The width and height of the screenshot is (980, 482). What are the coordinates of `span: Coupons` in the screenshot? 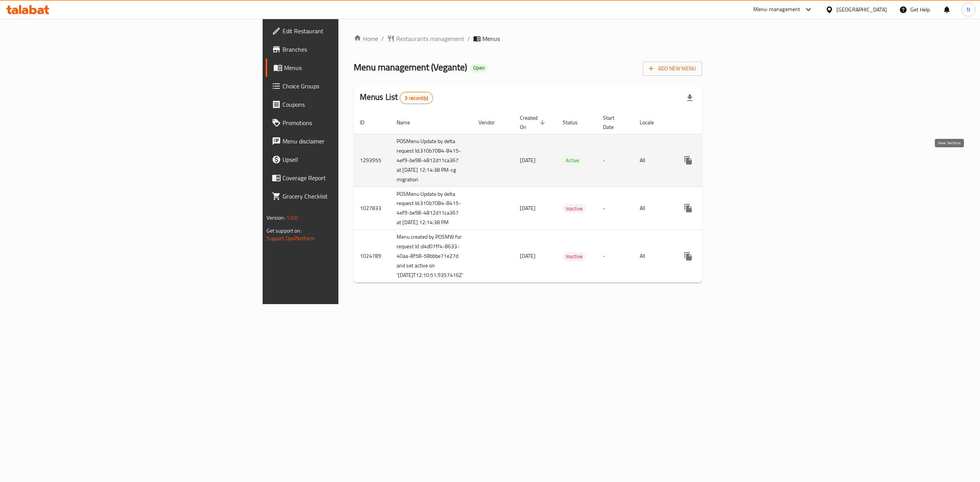 It's located at (351, 104).